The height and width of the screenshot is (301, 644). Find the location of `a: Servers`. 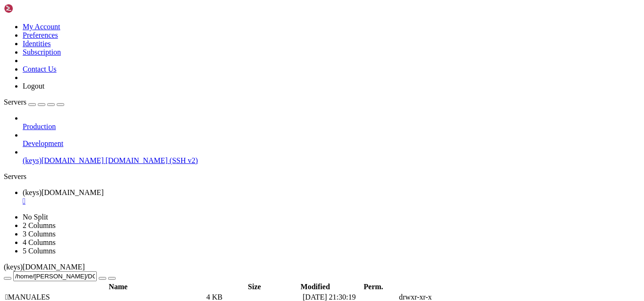

a: Servers is located at coordinates (34, 102).